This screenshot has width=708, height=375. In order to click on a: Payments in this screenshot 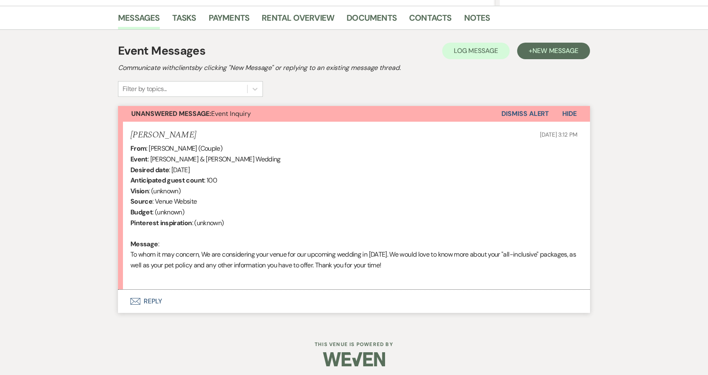, I will do `click(229, 20)`.